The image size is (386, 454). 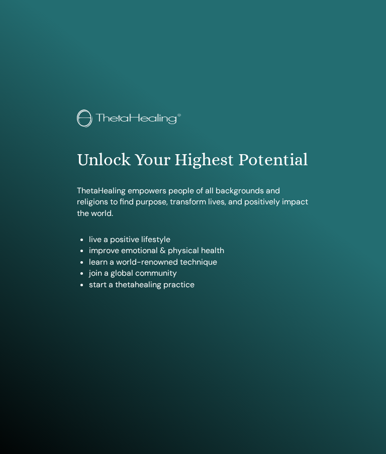 I want to click on li: live a positive lifestyle, so click(x=199, y=240).